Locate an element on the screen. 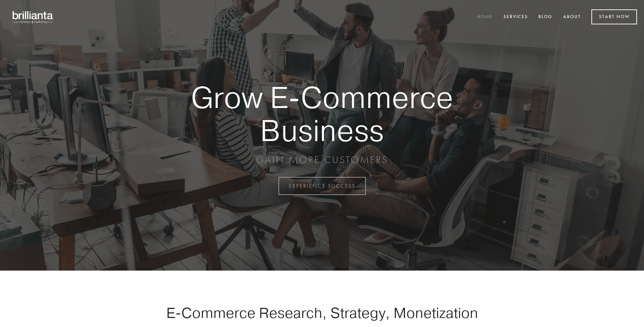 This screenshot has height=327, width=644. a: Blog is located at coordinates (545, 17).